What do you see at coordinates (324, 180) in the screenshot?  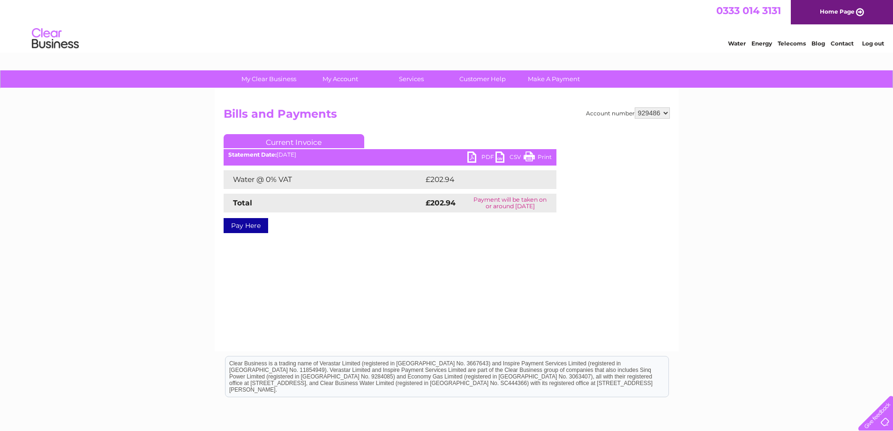 I see `td: Water @ 0% VAT` at bounding box center [324, 180].